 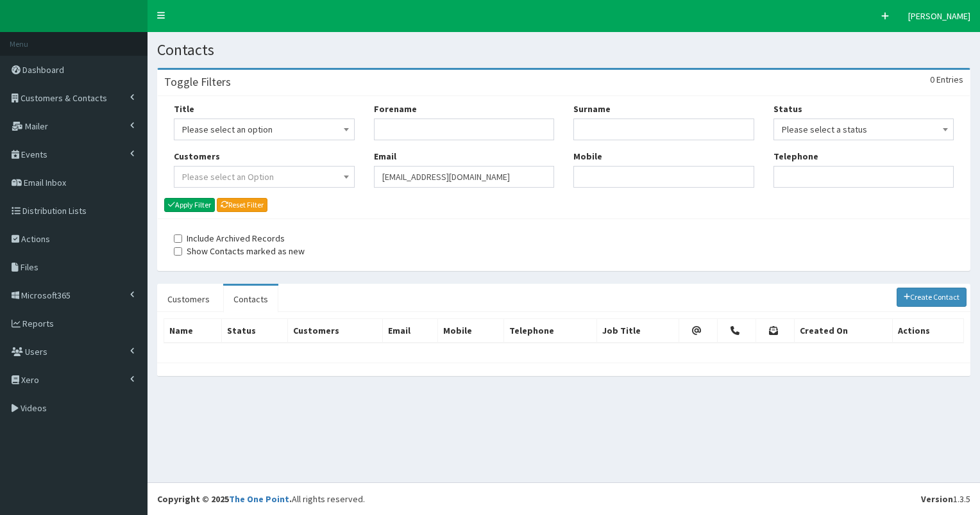 I want to click on label: Email, so click(x=385, y=156).